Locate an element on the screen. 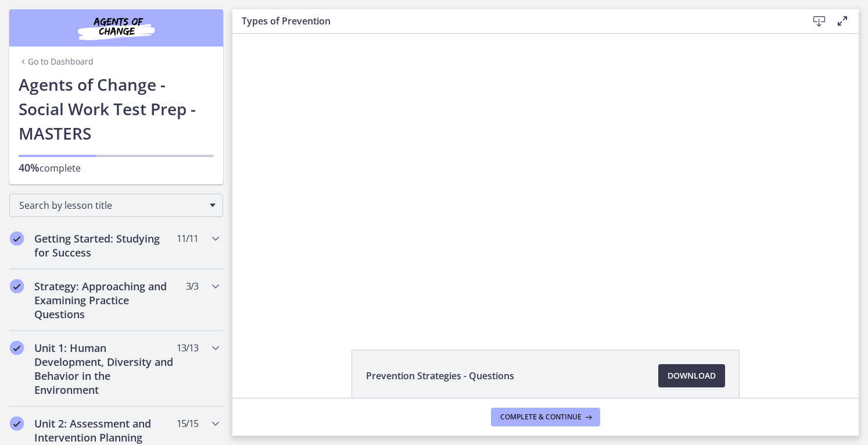 The width and height of the screenshot is (868, 445). h1: Agents of Change - Social Work Test Prep - MASTERS is located at coordinates (116, 109).